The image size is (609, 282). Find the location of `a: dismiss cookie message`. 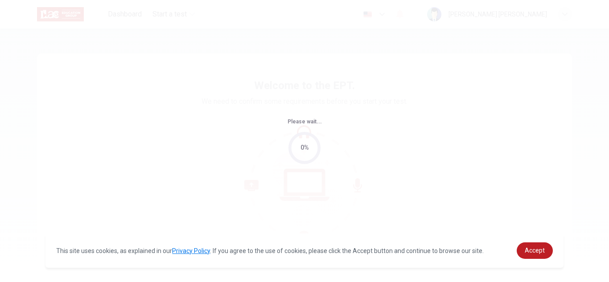

a: dismiss cookie message is located at coordinates (535, 251).